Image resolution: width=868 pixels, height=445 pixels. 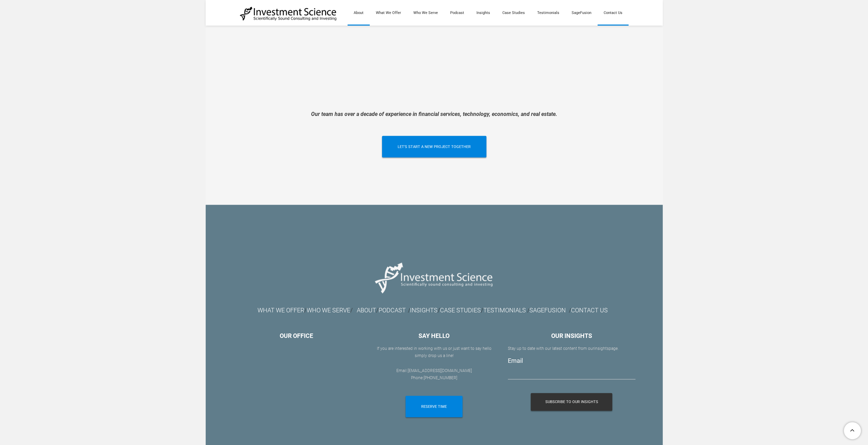 What do you see at coordinates (548, 310) in the screenshot?
I see `font: SAGEFUSION` at bounding box center [548, 310].